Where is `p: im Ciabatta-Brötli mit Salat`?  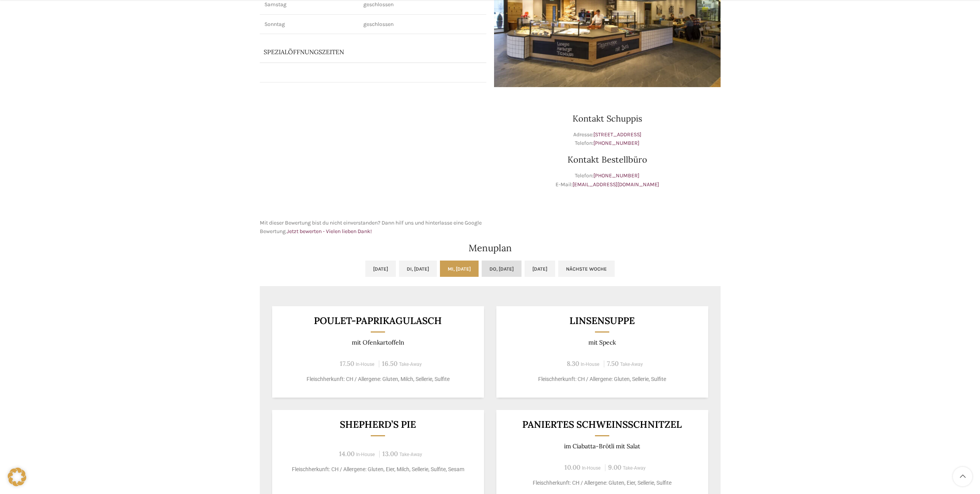 p: im Ciabatta-Brötli mit Salat is located at coordinates (602, 445).